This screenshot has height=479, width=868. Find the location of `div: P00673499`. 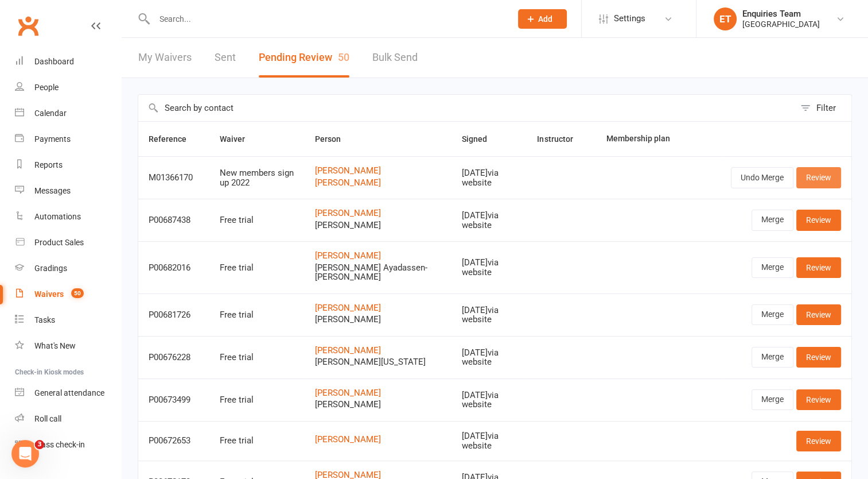

div: P00673499 is located at coordinates (174, 399).